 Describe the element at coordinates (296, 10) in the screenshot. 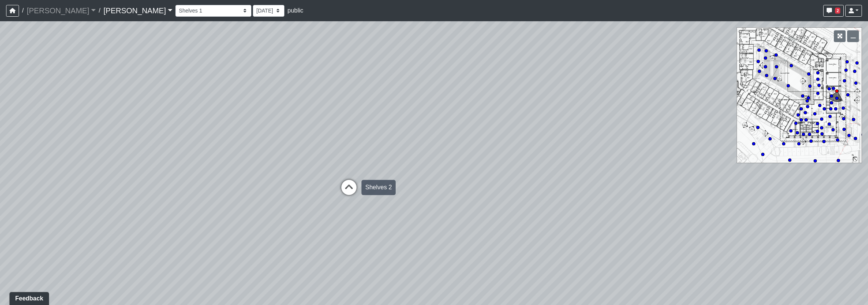

I see `span: public` at that location.